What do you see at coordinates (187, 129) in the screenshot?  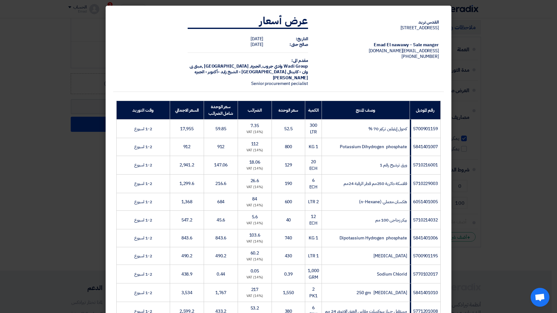 I see `span: 17,955` at bounding box center [187, 129].